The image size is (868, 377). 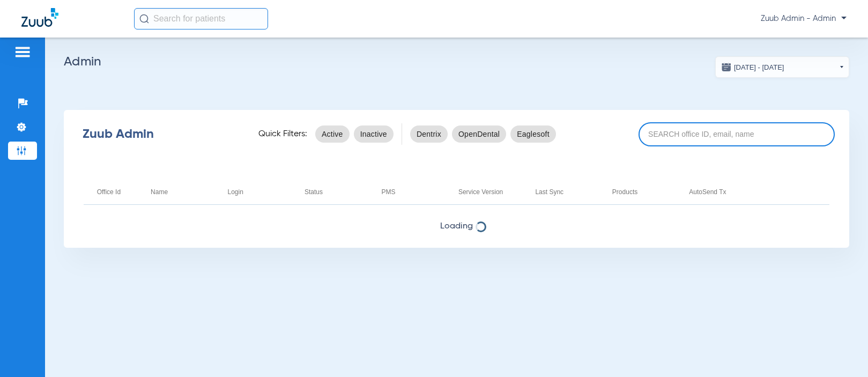 I want to click on mat-chip-listbox: pms-filters, so click(x=483, y=134).